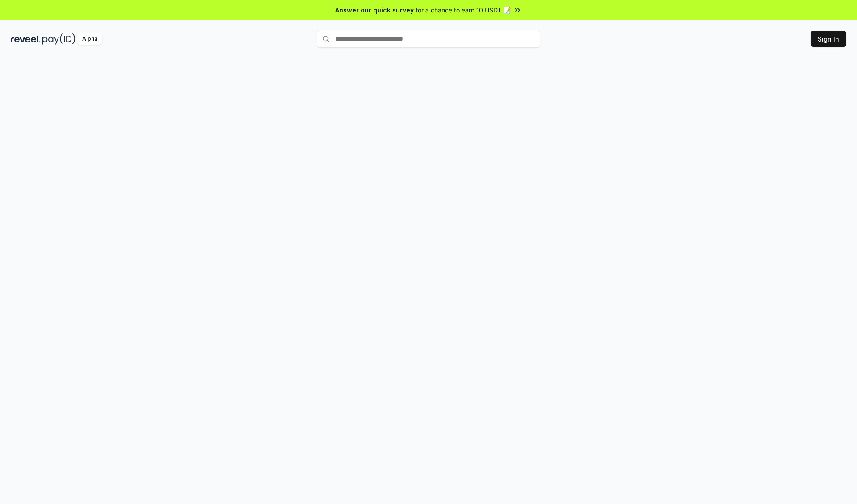  Describe the element at coordinates (59, 39) in the screenshot. I see `img: pay_id` at that location.